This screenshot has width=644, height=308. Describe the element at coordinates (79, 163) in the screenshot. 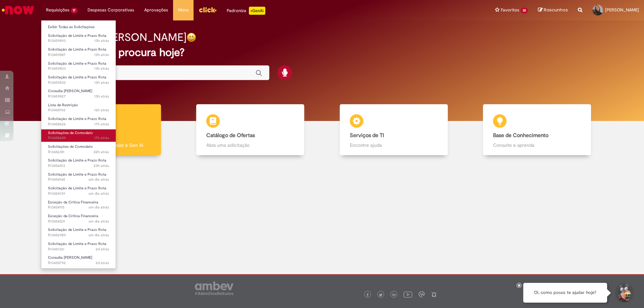

I see `a: Aberto R13456013 : Solicitação de Limite e Prazo Rota` at that location.